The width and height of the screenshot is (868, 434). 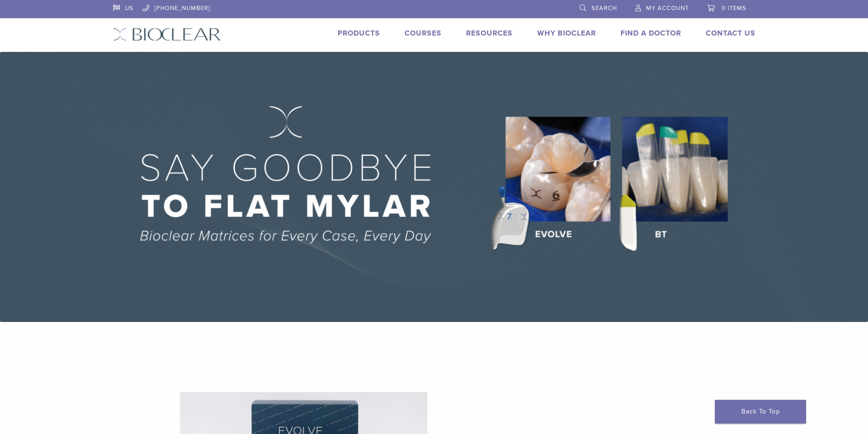 I want to click on span: My Account, so click(x=668, y=8).